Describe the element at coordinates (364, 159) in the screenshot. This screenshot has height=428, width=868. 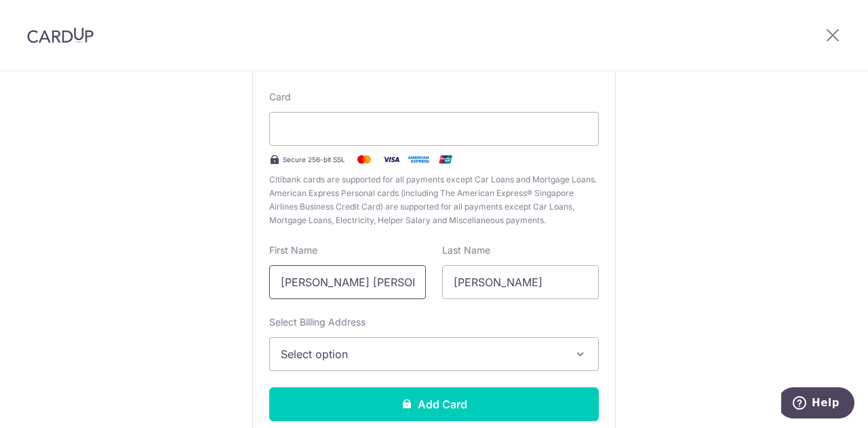
I see `img: Mastercard` at that location.